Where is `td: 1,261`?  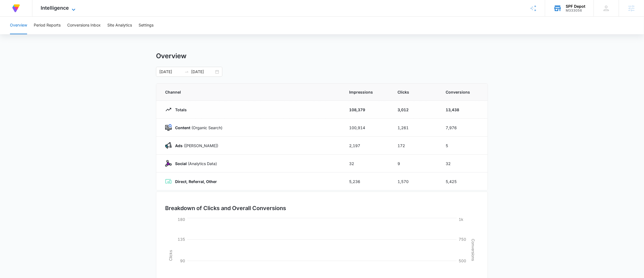 td: 1,261 is located at coordinates (415, 128).